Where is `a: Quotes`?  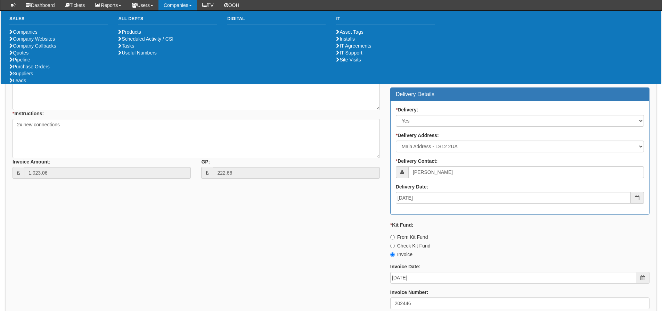 a: Quotes is located at coordinates (19, 53).